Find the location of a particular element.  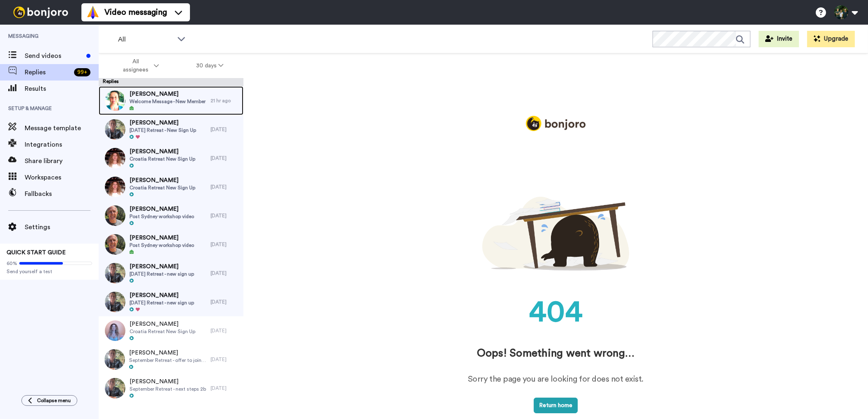

img: 36976641-3902-4aaf-be97-196c1deffc2d-thumb.jpg is located at coordinates (115, 187).